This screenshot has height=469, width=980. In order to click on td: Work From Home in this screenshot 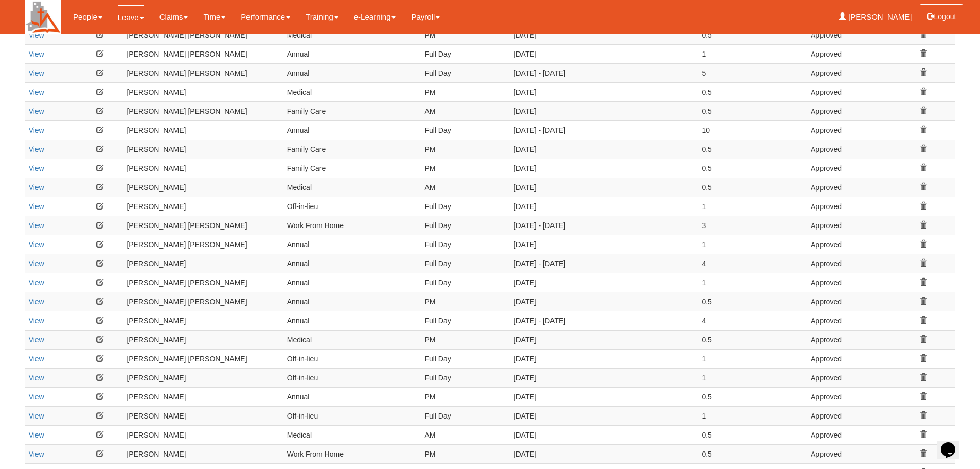, I will do `click(352, 224)`.